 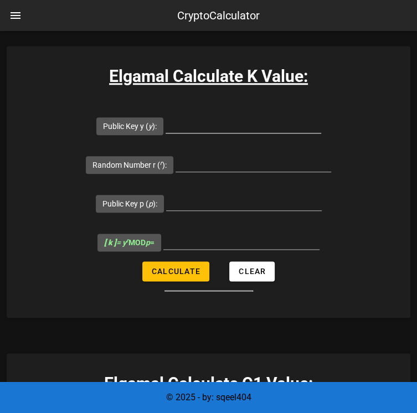 I want to click on div: CryptoCalculator, so click(x=218, y=16).